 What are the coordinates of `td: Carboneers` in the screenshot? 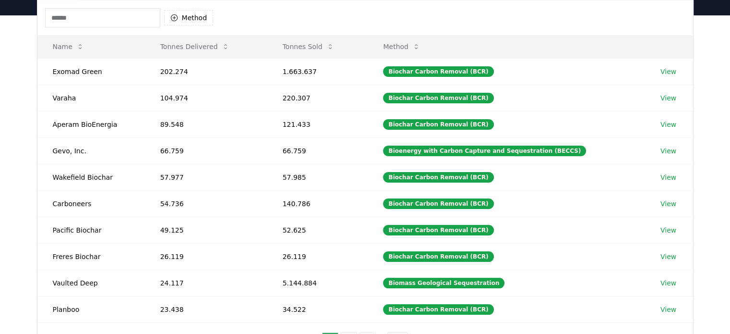 It's located at (91, 203).